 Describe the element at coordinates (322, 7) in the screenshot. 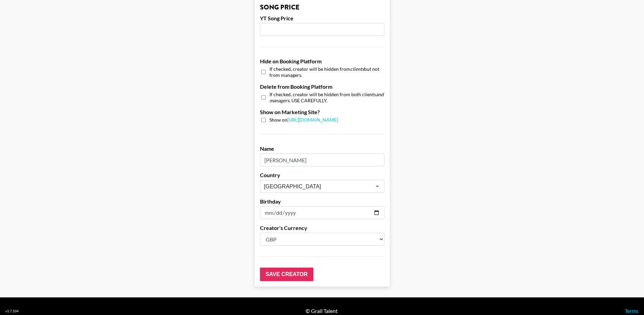

I see `h3: Song Price` at that location.